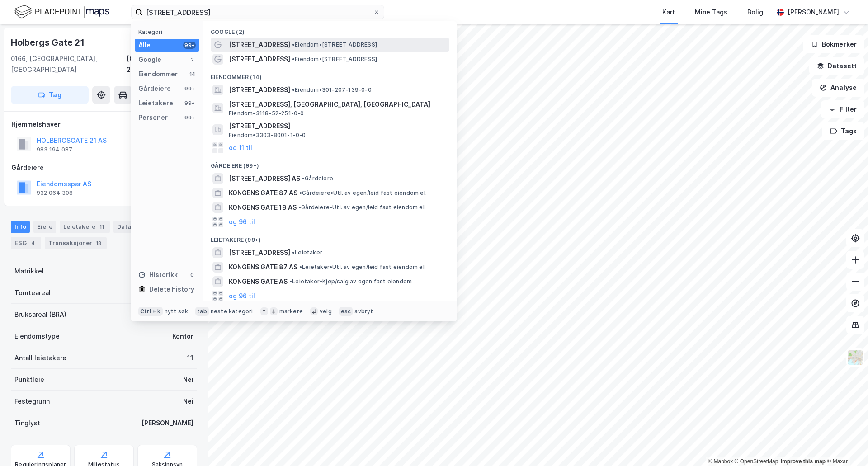 The height and width of the screenshot is (466, 868). Describe the element at coordinates (192, 59) in the screenshot. I see `div: 2` at that location.